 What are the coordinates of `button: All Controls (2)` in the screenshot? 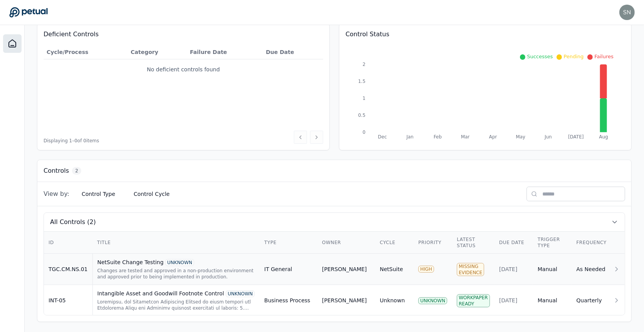 It's located at (334, 222).